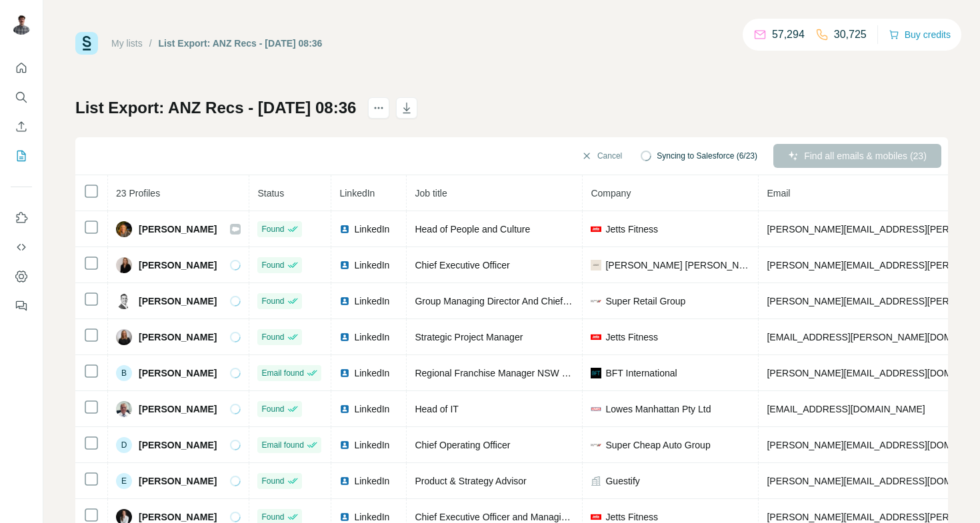 The image size is (980, 523). What do you see at coordinates (436, 409) in the screenshot?
I see `span: Head of IT` at bounding box center [436, 409].